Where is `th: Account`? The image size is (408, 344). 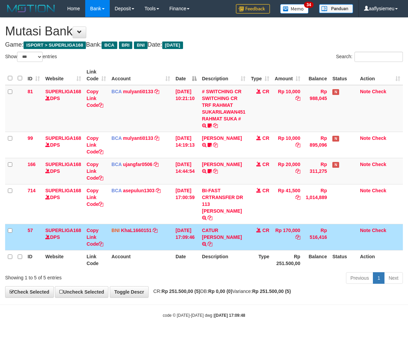 th: Account is located at coordinates (141, 260).